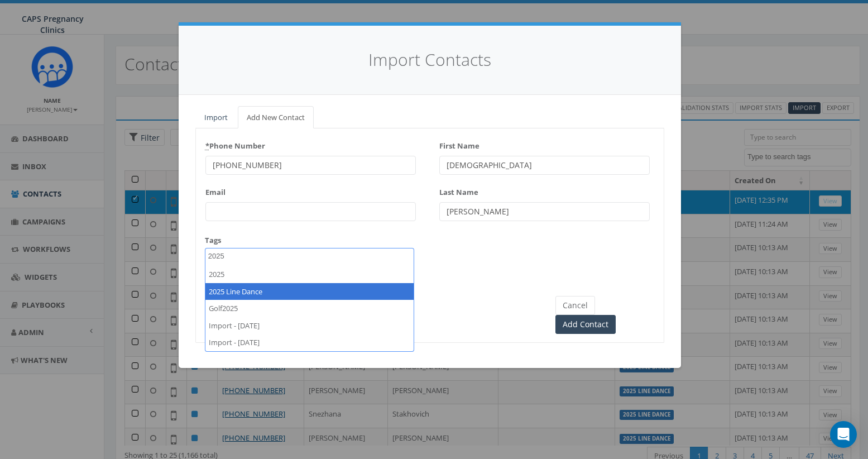  What do you see at coordinates (216, 117) in the screenshot?
I see `a: Import` at bounding box center [216, 117].